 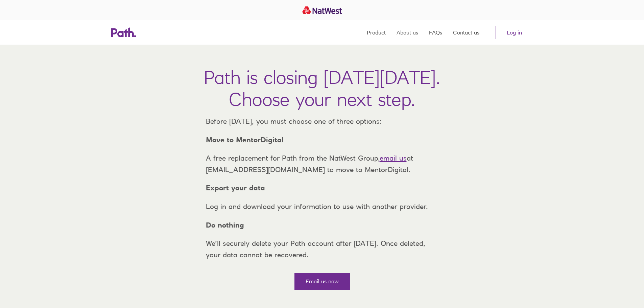 What do you see at coordinates (466, 32) in the screenshot?
I see `a: Contact us` at bounding box center [466, 32].